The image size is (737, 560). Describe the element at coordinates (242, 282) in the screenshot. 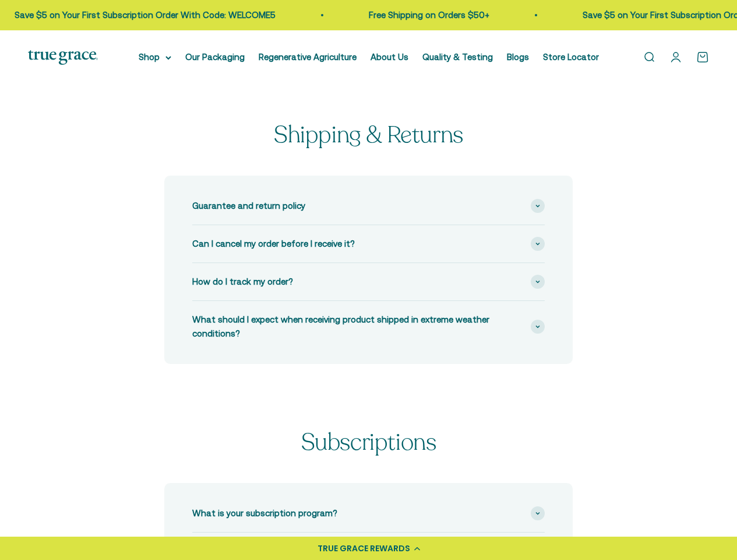

I see `span: How do I track my order?` at that location.